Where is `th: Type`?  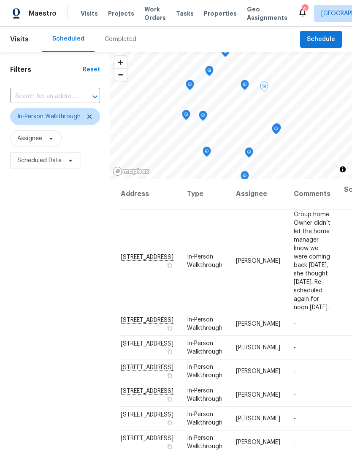 th: Type is located at coordinates (205, 194).